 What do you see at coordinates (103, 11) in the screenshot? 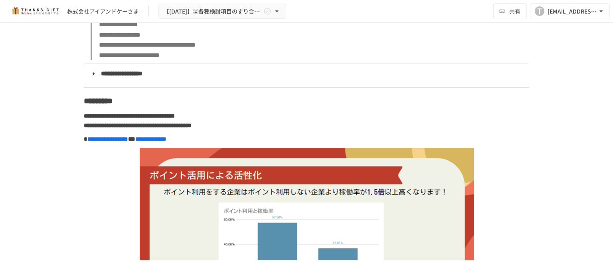
I see `div: 株式会社アイアンドケーさま` at bounding box center [103, 11].